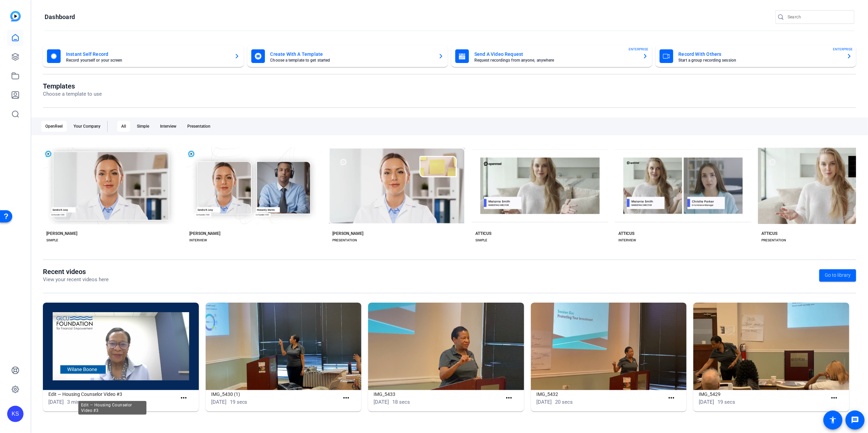  Describe the element at coordinates (564, 402) in the screenshot. I see `span: 20 secs` at that location.